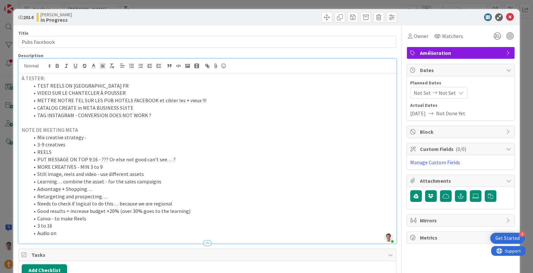  What do you see at coordinates (211, 211) in the screenshot?
I see `li: Good results = increase budget +20% (over 30% goes to the learning)` at bounding box center [211, 211].